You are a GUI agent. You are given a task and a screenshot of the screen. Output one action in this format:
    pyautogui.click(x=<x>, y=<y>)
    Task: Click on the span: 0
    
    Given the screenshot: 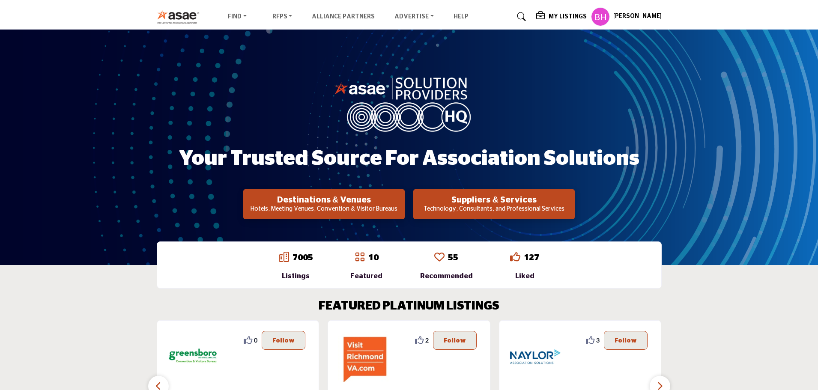 What is the action you would take?
    pyautogui.click(x=256, y=340)
    